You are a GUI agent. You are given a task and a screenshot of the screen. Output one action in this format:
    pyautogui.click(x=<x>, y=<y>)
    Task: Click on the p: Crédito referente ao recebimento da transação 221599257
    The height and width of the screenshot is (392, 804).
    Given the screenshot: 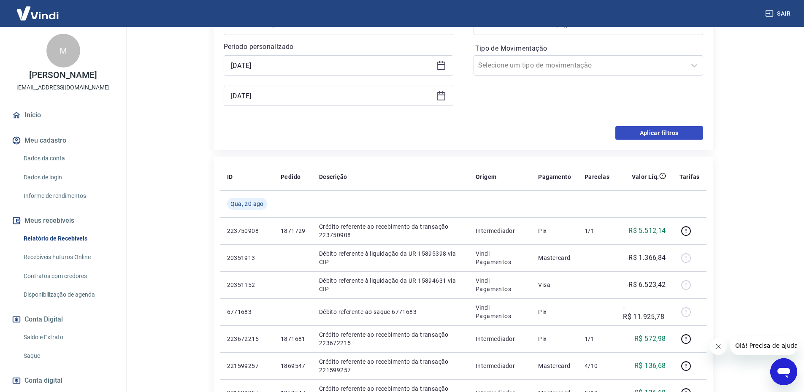 What is the action you would take?
    pyautogui.click(x=391, y=366)
    